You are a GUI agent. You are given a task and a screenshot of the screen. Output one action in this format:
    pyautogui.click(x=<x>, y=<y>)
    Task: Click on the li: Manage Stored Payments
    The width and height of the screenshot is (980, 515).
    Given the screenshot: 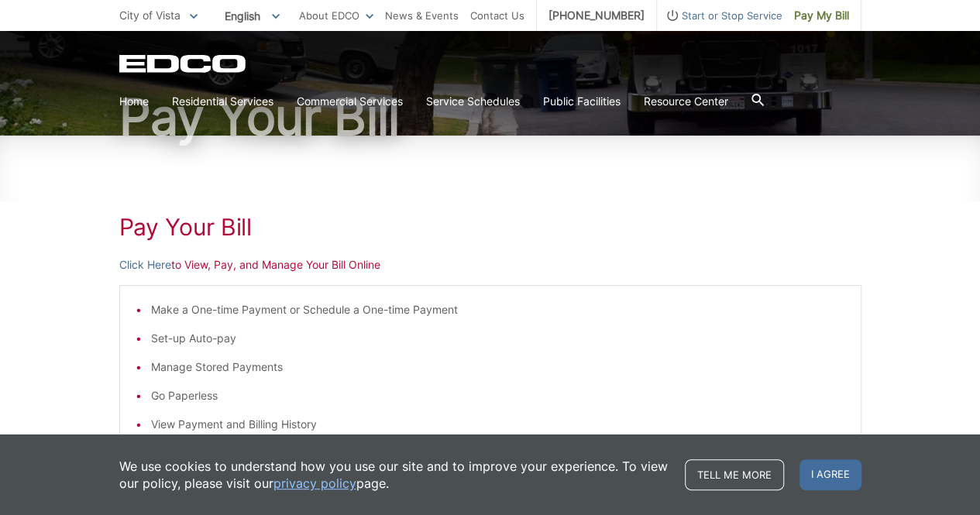 What is the action you would take?
    pyautogui.click(x=499, y=367)
    